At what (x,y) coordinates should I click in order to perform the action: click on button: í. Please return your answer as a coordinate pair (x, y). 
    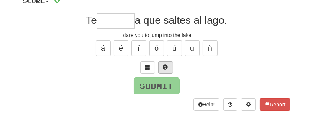
    Looking at the image, I should click on (139, 48).